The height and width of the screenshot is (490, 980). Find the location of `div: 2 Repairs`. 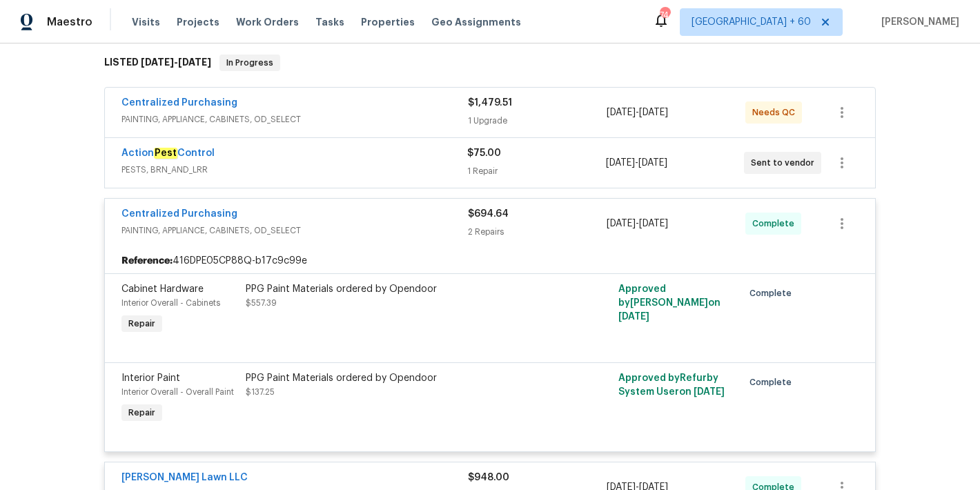

div: 2 Repairs is located at coordinates (537, 232).